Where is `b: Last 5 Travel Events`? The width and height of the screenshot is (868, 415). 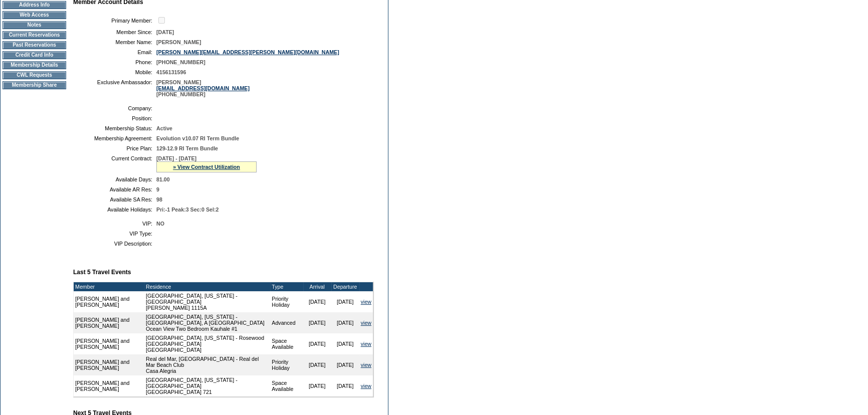
b: Last 5 Travel Events is located at coordinates (102, 272).